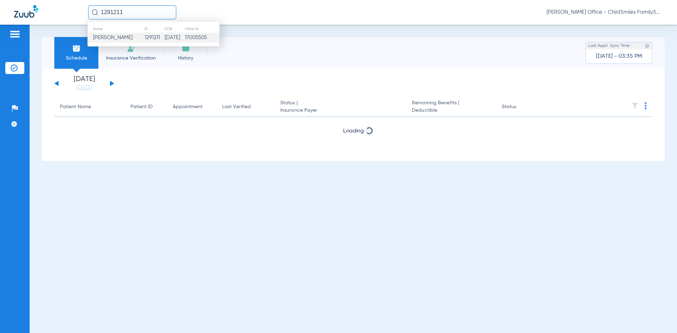  I want to click on img: Manual Insurance Verification, so click(131, 48).